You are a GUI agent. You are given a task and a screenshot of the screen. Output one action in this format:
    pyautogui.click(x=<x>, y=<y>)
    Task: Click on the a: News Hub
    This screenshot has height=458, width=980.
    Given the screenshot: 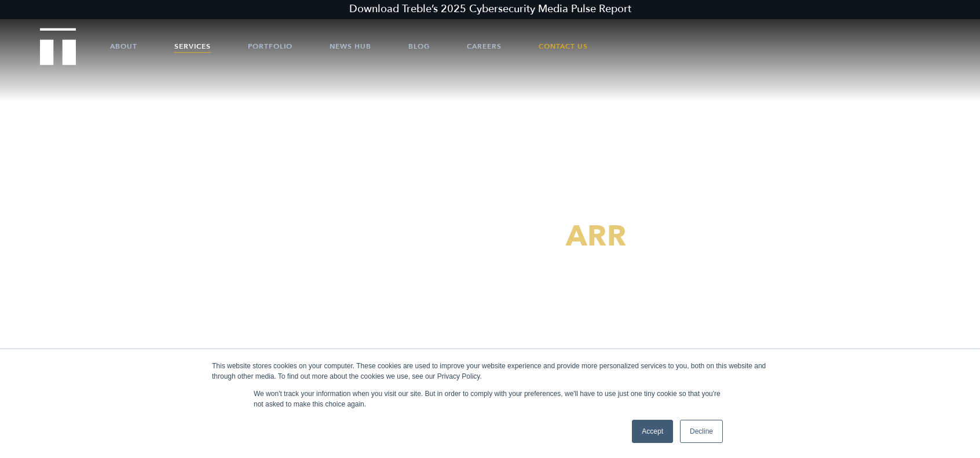 What is the action you would take?
    pyautogui.click(x=351, y=47)
    